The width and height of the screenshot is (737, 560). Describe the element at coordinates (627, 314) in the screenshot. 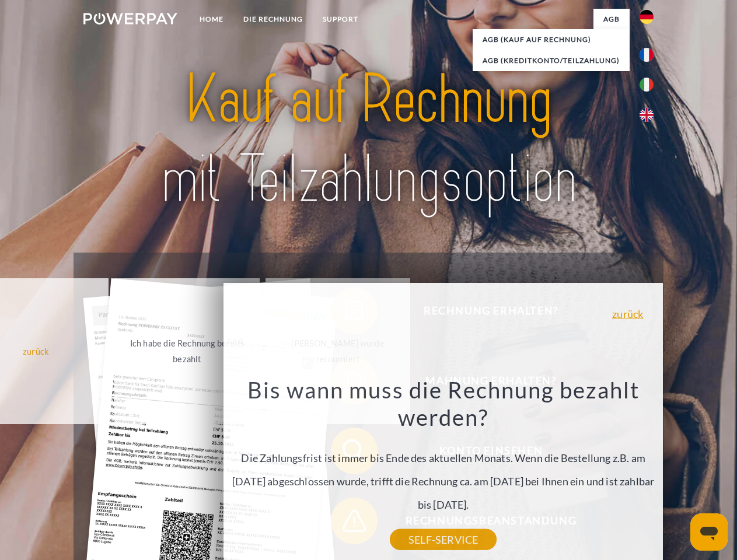

I see `a: zurück` at that location.